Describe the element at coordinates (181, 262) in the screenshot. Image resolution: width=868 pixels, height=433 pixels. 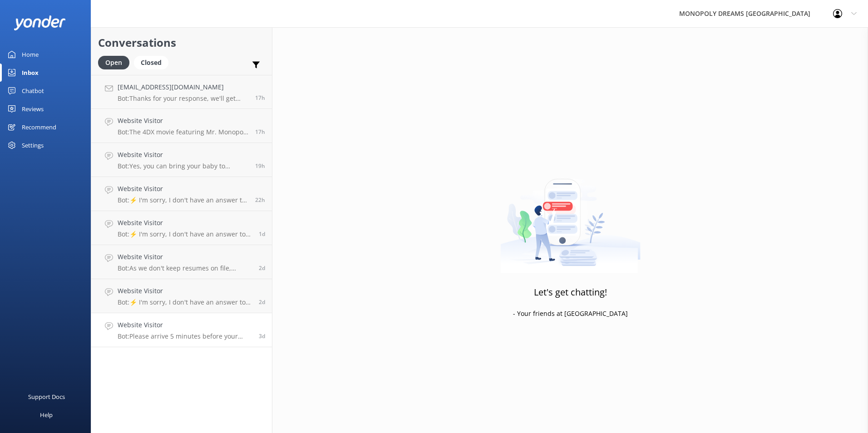
I see `a: Website VisitorBot:As we don't keep resumes on file, please check our website for the latest open...` at that location.